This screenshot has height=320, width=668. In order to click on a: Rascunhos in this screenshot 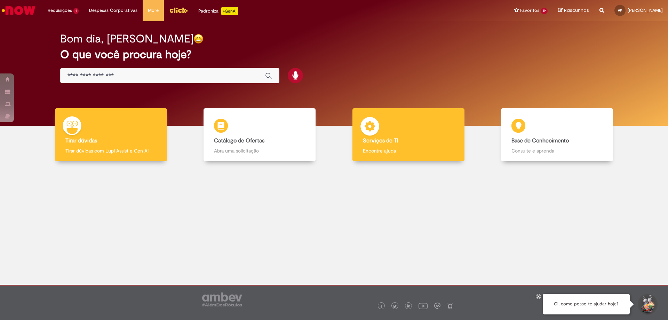, I will do `click(573, 10)`.